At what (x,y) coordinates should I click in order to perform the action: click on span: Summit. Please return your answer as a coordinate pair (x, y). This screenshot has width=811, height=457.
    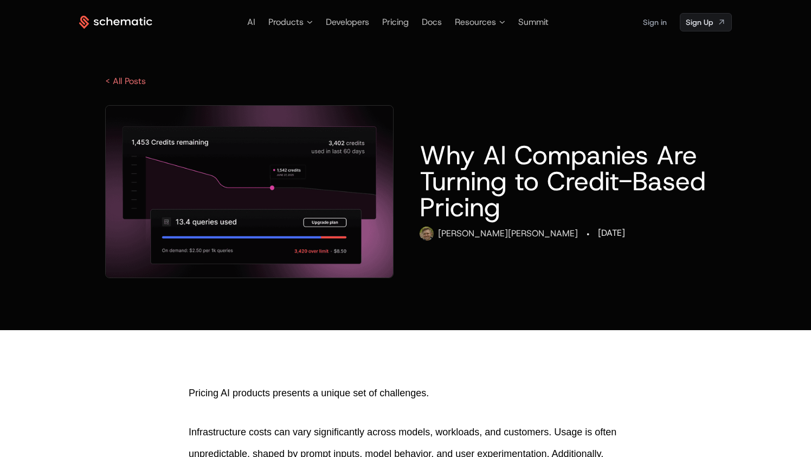
    Looking at the image, I should click on (533, 22).